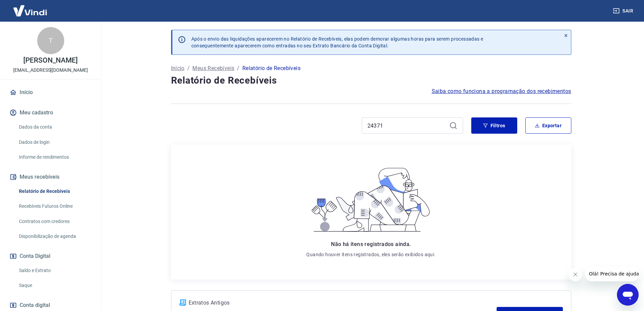 Image resolution: width=644 pixels, height=311 pixels. Describe the element at coordinates (272, 69) in the screenshot. I see `p: Relatório de Recebíveis` at that location.